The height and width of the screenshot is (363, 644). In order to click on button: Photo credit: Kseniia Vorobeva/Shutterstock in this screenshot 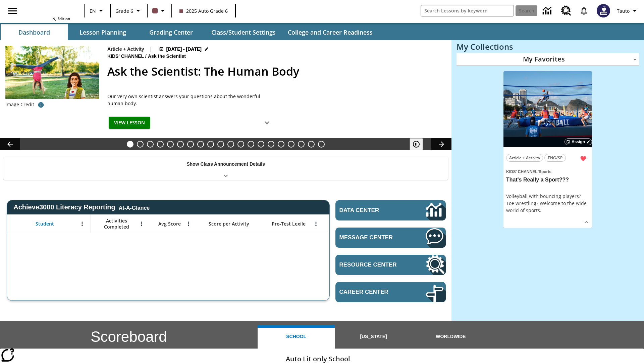, I will do `click(41, 105)`.